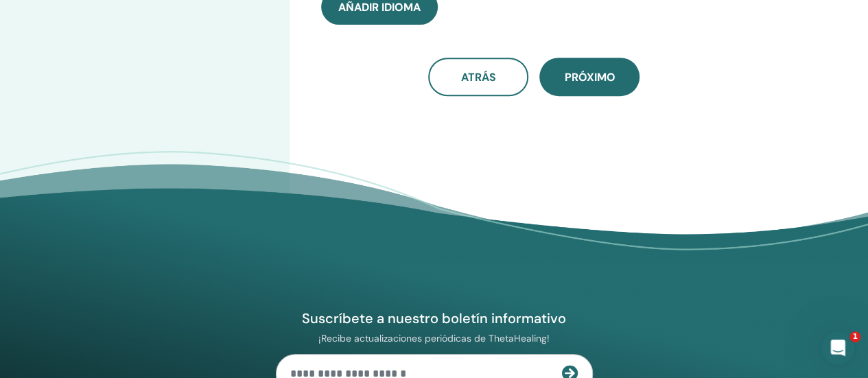 Image resolution: width=868 pixels, height=378 pixels. What do you see at coordinates (589, 77) in the screenshot?
I see `font: Próximo` at bounding box center [589, 77].